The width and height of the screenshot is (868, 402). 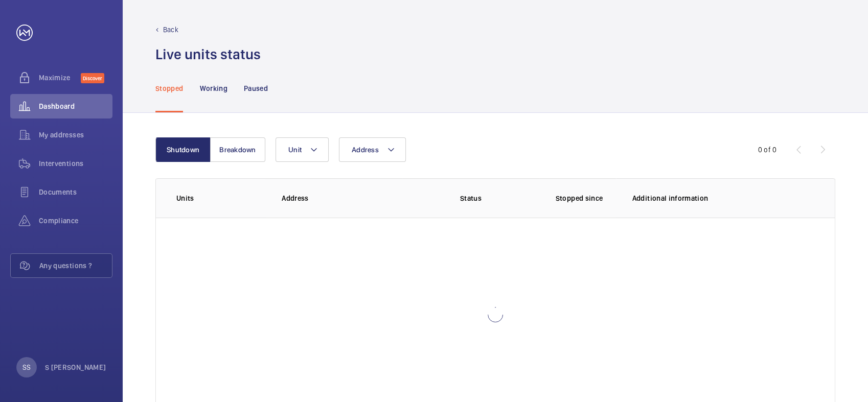 What do you see at coordinates (221, 198) in the screenshot?
I see `p: Units` at bounding box center [221, 198].